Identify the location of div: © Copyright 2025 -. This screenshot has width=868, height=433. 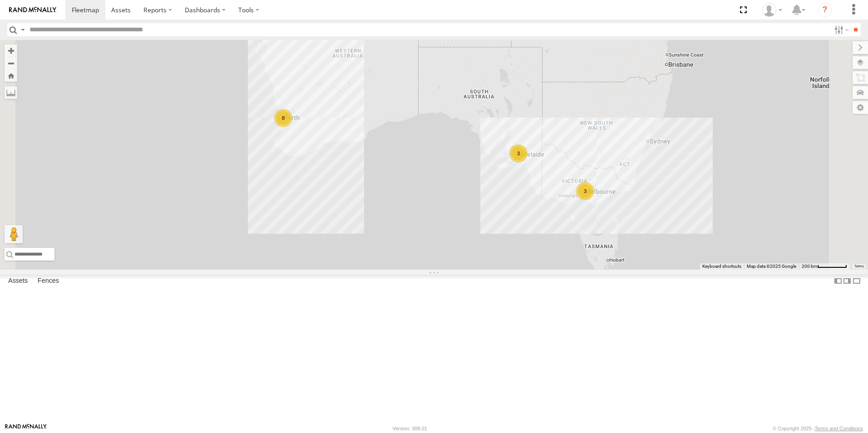
(818, 428).